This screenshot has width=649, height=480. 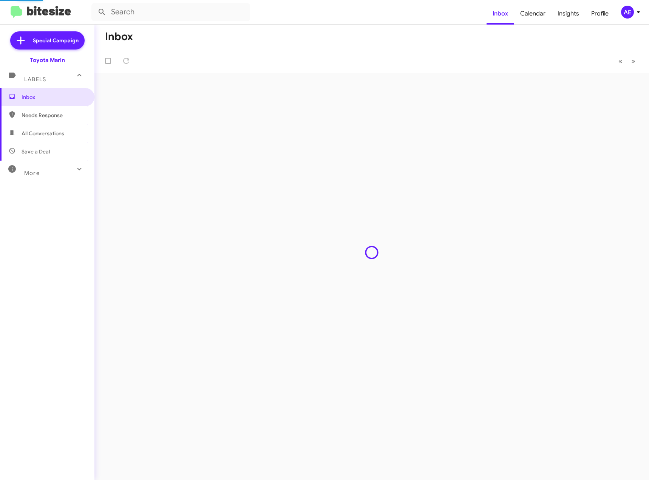 What do you see at coordinates (56, 40) in the screenshot?
I see `span: Special Campaign` at bounding box center [56, 40].